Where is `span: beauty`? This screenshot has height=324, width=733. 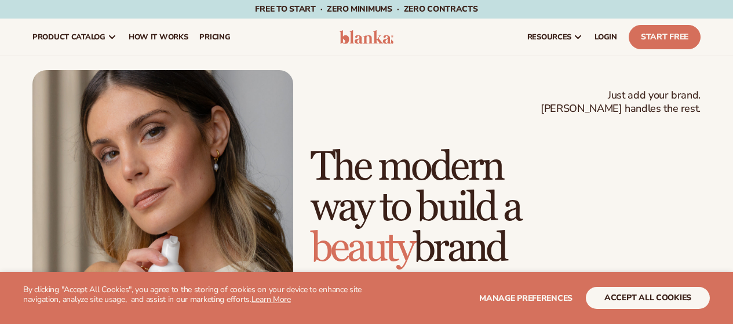 span: beauty is located at coordinates (361, 248).